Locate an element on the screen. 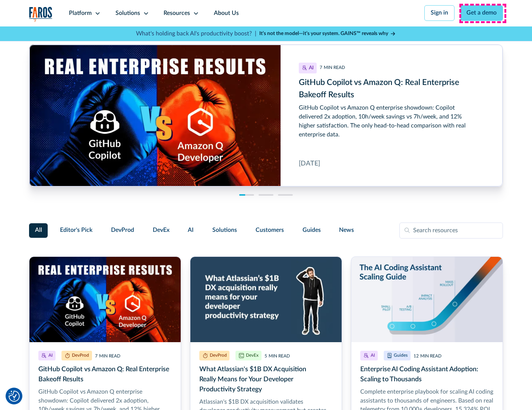  p: What's holding back AI's productivity boost? | is located at coordinates (196, 34).